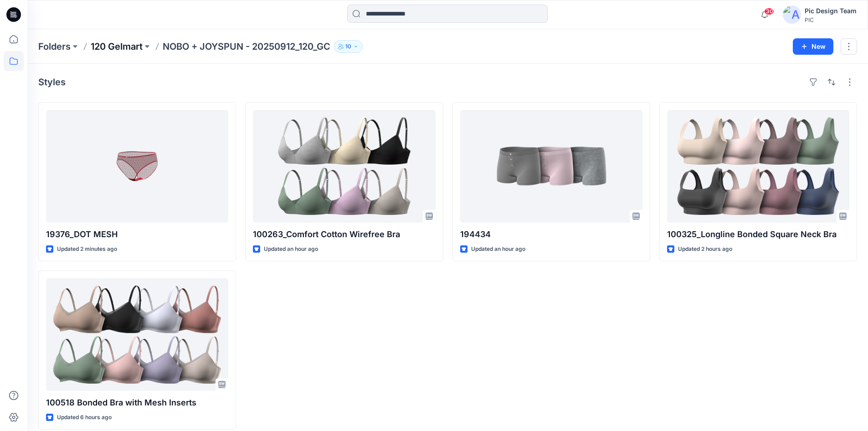 Image resolution: width=868 pixels, height=431 pixels. What do you see at coordinates (137, 166) in the screenshot?
I see `a: 19376_DOT MESH` at bounding box center [137, 166].